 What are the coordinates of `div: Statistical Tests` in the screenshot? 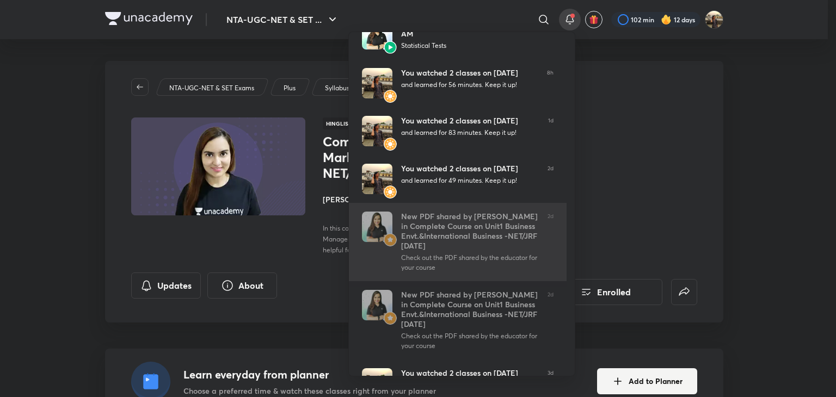 It's located at (470, 46).